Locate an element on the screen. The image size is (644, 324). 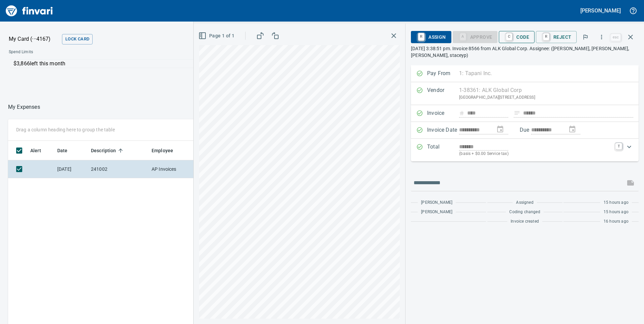
a: T is located at coordinates (619, 146).